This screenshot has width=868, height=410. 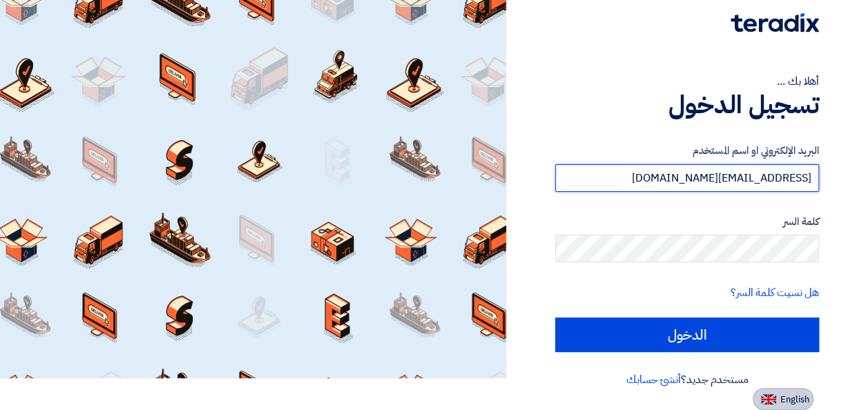 I want to click on img: en-US.png, so click(x=769, y=399).